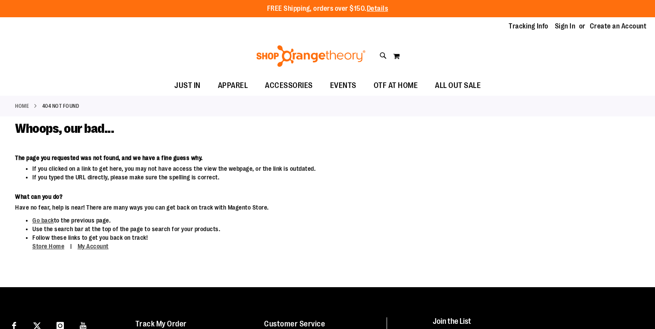  What do you see at coordinates (294, 324) in the screenshot?
I see `a: Customer Service` at bounding box center [294, 324].